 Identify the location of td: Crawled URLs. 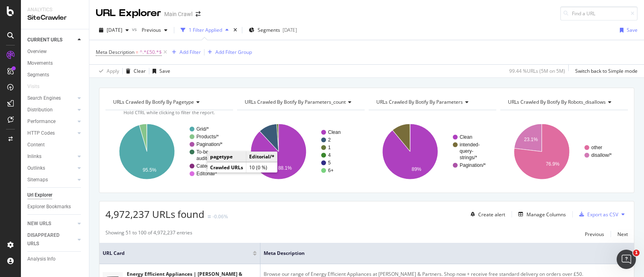
(227, 168).